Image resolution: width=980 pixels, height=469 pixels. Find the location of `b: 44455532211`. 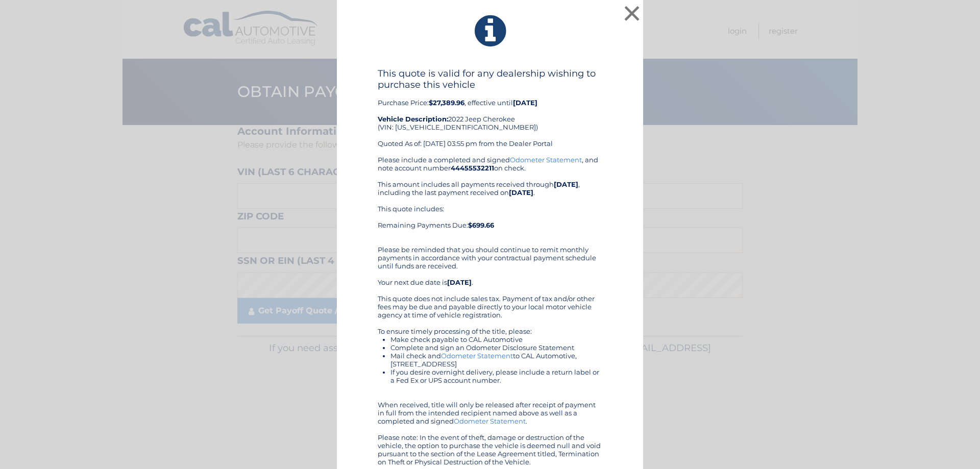

b: 44455532211 is located at coordinates (472, 168).